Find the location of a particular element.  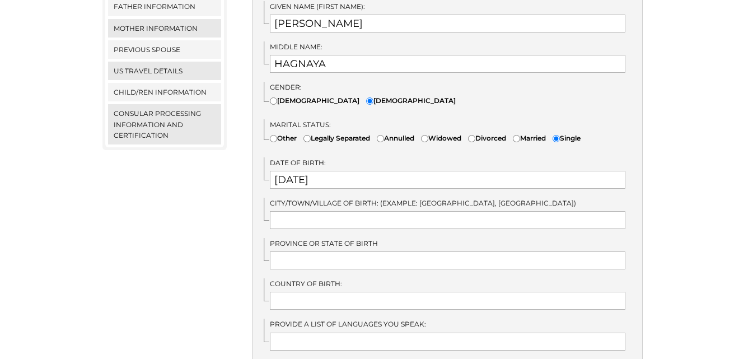

label: Other is located at coordinates (283, 138).